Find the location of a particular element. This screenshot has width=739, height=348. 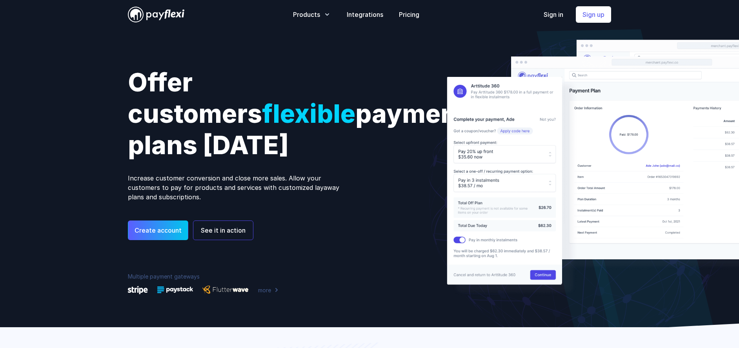

span: Products is located at coordinates (306, 15).